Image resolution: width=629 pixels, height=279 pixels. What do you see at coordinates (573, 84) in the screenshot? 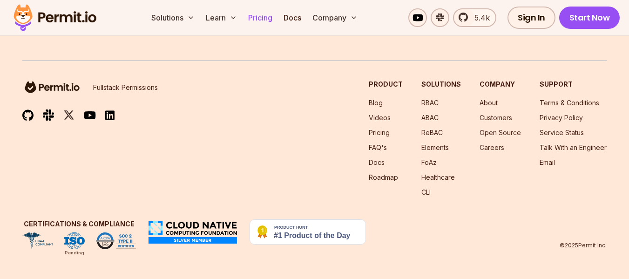
I see `h3: Support` at bounding box center [573, 84].